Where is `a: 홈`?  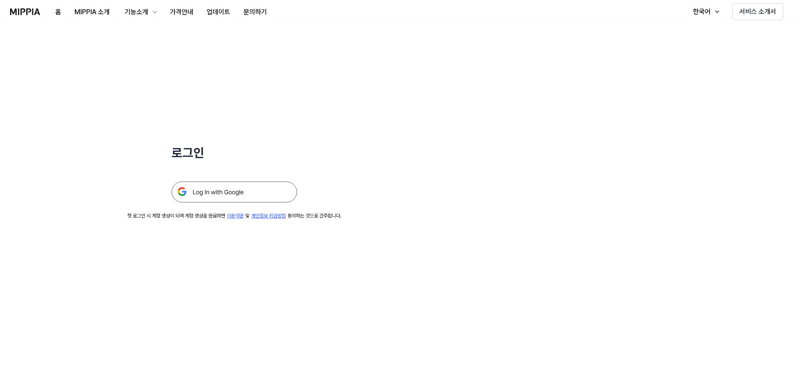 a: 홈 is located at coordinates (58, 12).